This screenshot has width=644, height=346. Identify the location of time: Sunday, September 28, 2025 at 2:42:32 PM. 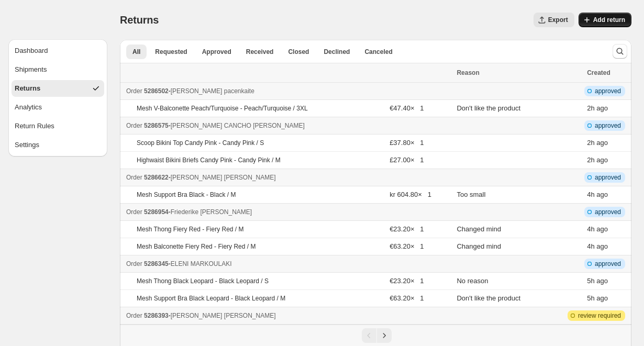
(591, 108).